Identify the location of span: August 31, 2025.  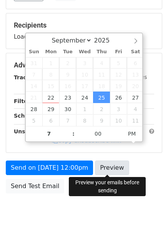
(34, 63).